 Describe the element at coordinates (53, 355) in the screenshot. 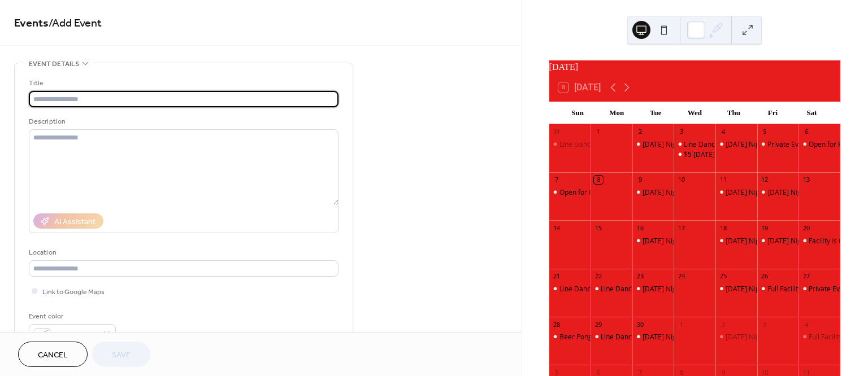

I see `span: Cancel` at that location.